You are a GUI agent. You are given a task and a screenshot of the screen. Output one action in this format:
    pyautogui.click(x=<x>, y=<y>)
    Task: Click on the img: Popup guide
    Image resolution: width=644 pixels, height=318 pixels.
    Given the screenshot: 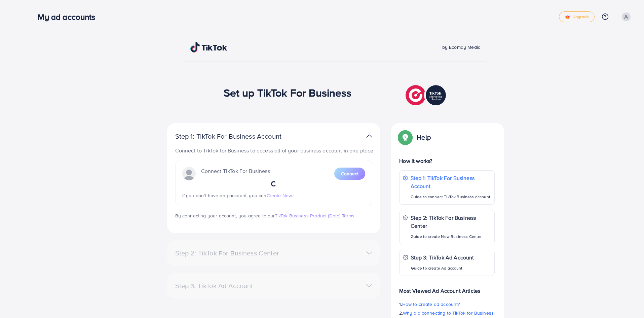 What is the action you would take?
    pyautogui.click(x=405, y=137)
    